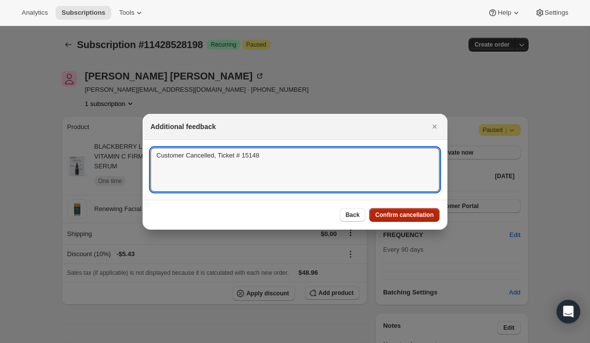 This screenshot has height=343, width=590. I want to click on h2: Additional feedback, so click(183, 127).